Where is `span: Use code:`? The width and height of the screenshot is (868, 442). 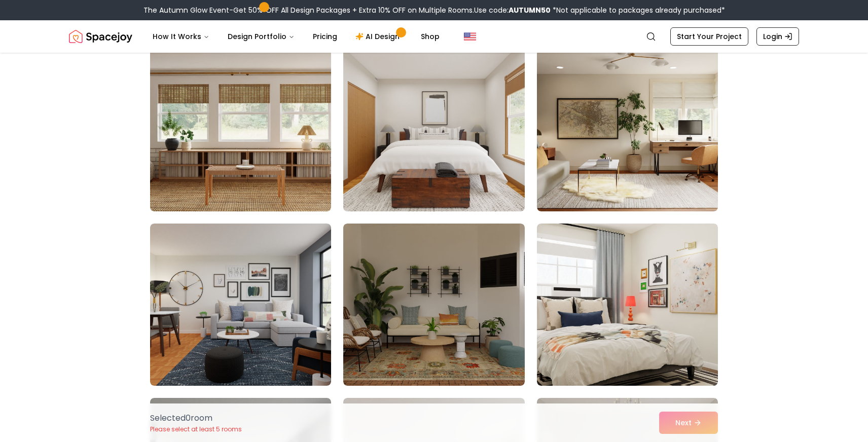 span: Use code: is located at coordinates (512, 10).